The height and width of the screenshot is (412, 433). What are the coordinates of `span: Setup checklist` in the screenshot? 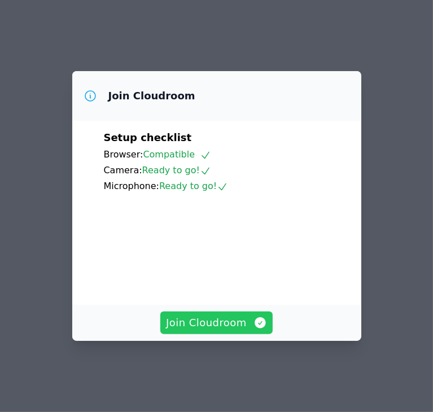 It's located at (148, 137).